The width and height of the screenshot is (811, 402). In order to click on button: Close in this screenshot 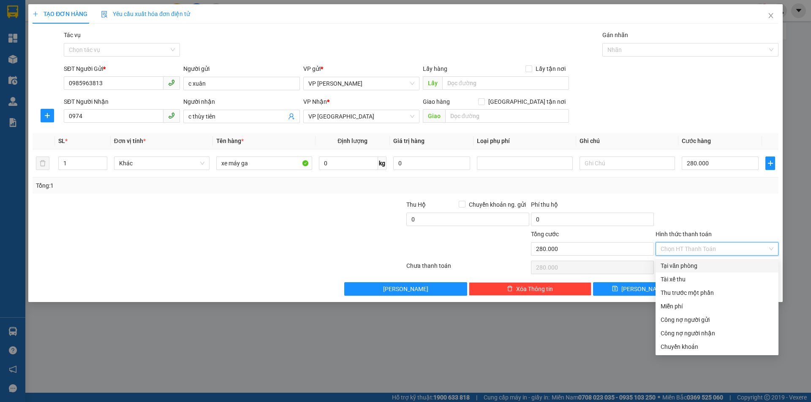, I will do `click(771, 16)`.